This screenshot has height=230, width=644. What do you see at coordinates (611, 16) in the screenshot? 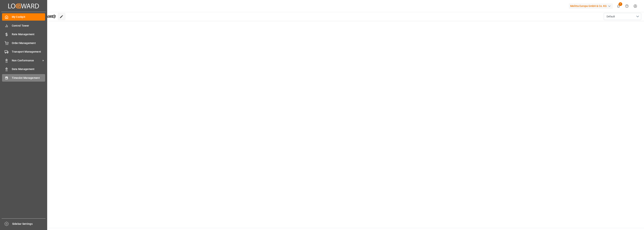
I see `span: Default` at bounding box center [611, 16].